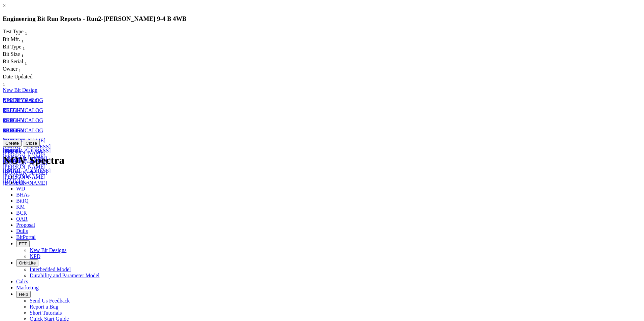 The width and height of the screenshot is (644, 321). What do you see at coordinates (5, 151) in the screenshot?
I see `span: 11` at bounding box center [5, 151].